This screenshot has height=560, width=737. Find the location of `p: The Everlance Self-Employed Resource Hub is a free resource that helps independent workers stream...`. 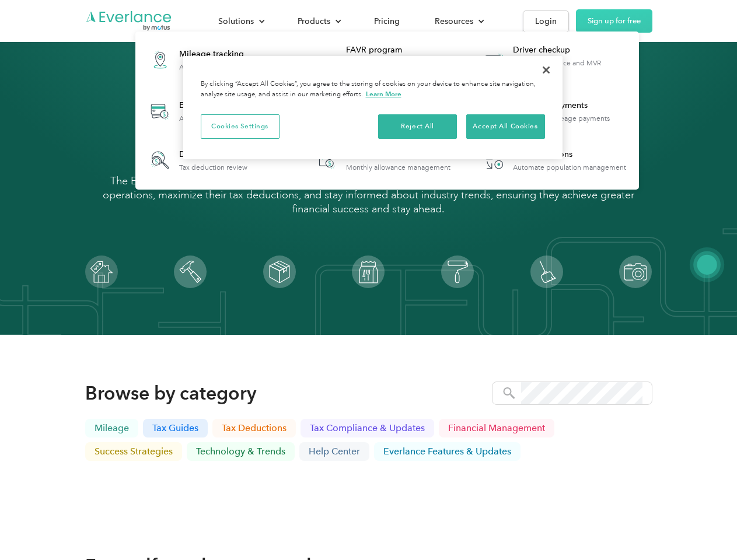

p: The Everlance Self-Employed Resource Hub is a free resource that helps independent workers stream... is located at coordinates (368, 195).